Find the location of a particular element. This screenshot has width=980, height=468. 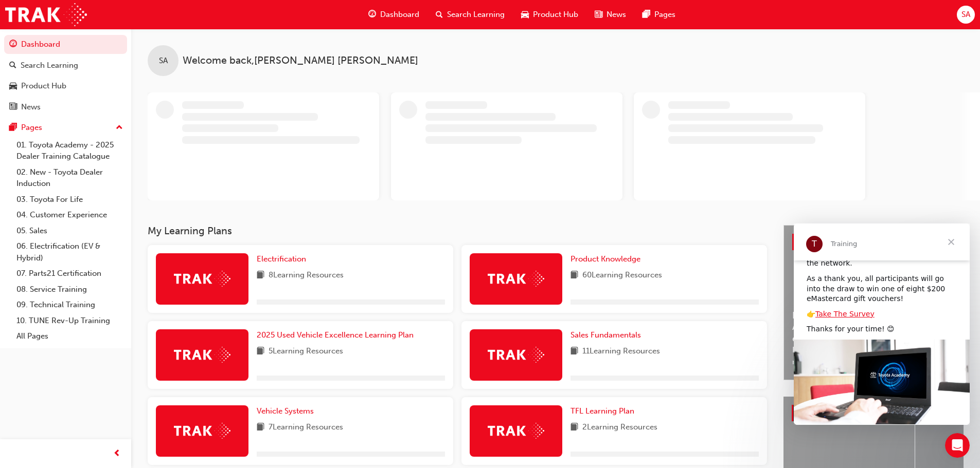

div: Thanks for your time! 😊 is located at coordinates (88, 106).